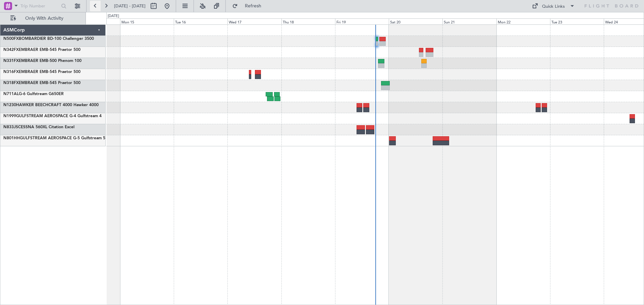  I want to click on a: N500FXBOMBARDIER BD-100 Challenger 3500, so click(49, 39).